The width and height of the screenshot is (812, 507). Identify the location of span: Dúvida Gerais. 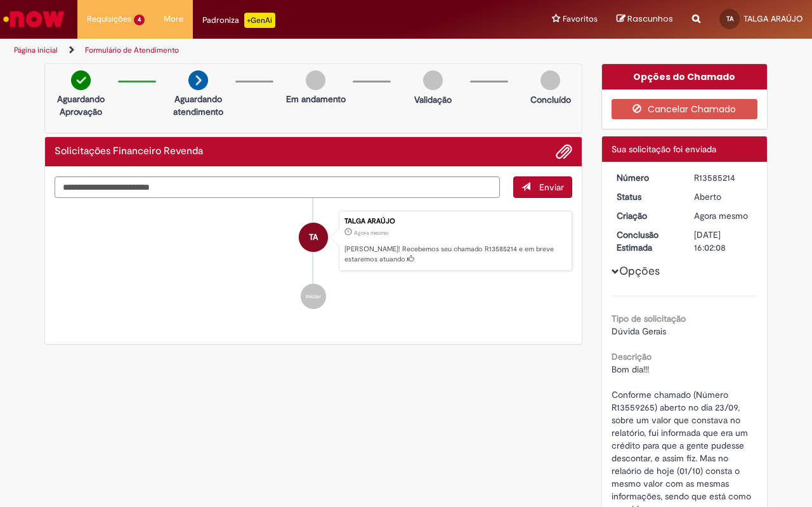
(639, 331).